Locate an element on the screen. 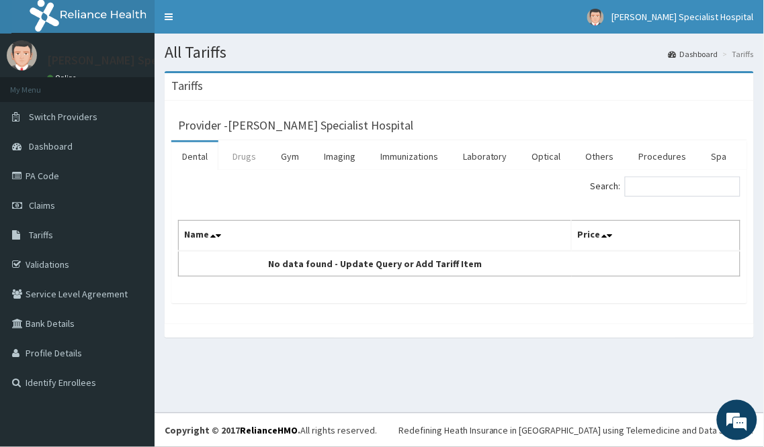 This screenshot has height=447, width=764. a: RelianceHMO is located at coordinates (269, 431).